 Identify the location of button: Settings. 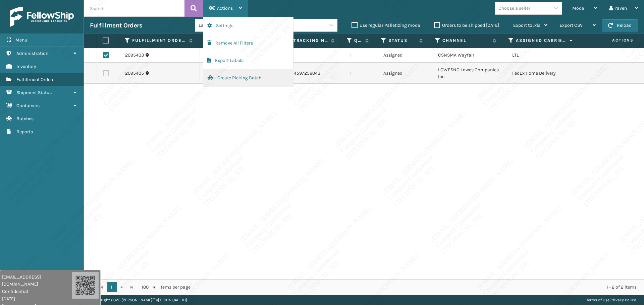
(248, 26).